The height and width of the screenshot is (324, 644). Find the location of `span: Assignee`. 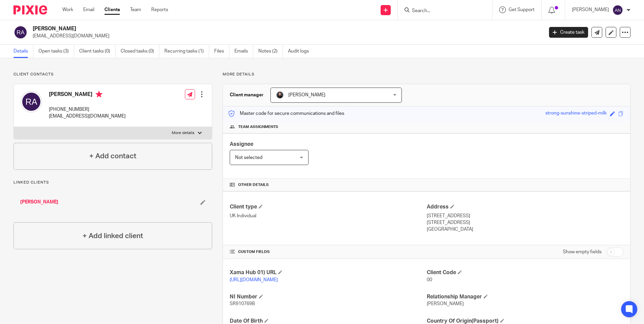

span: Assignee is located at coordinates (242, 144).